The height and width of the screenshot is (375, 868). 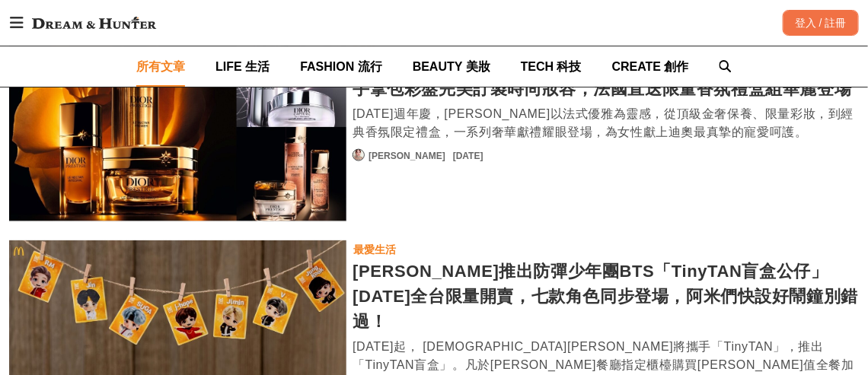 What do you see at coordinates (341, 66) in the screenshot?
I see `span: FASHION 流行` at bounding box center [341, 66].